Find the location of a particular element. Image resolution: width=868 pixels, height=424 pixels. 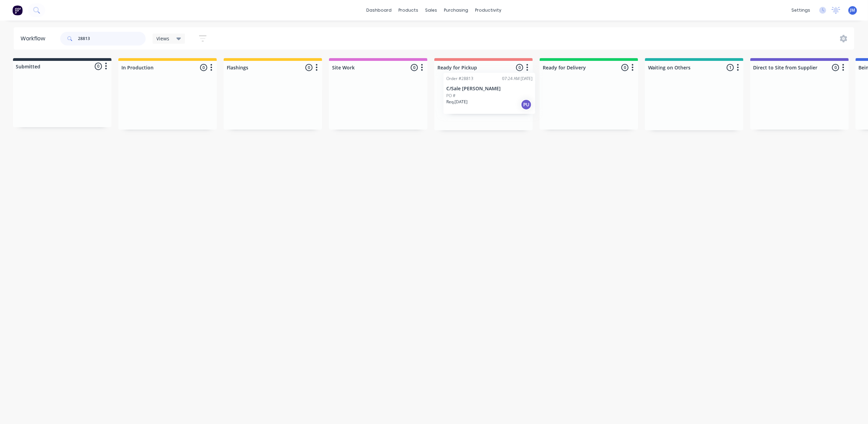

div: Workflow is located at coordinates (35, 39).